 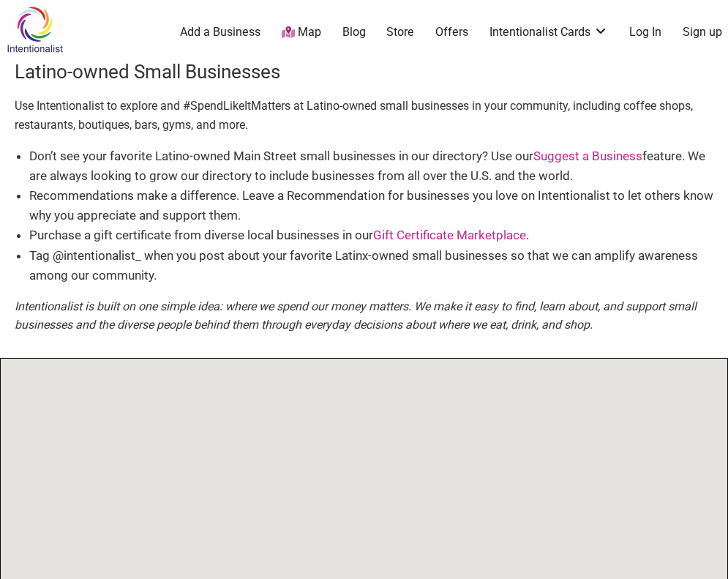 I want to click on a: Sign up, so click(x=702, y=32).